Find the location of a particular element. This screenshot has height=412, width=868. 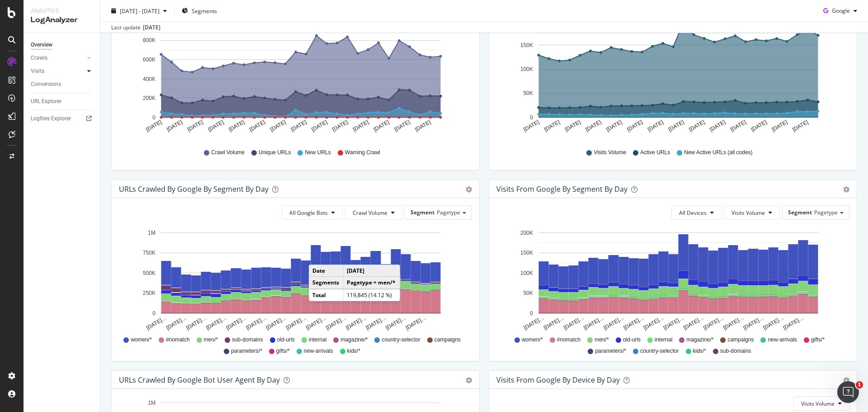

span: kids/* is located at coordinates (699, 351).